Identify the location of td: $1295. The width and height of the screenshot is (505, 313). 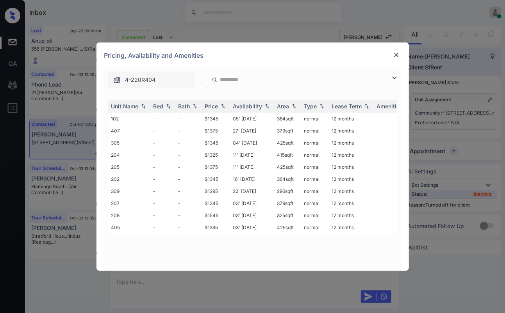
(216, 191).